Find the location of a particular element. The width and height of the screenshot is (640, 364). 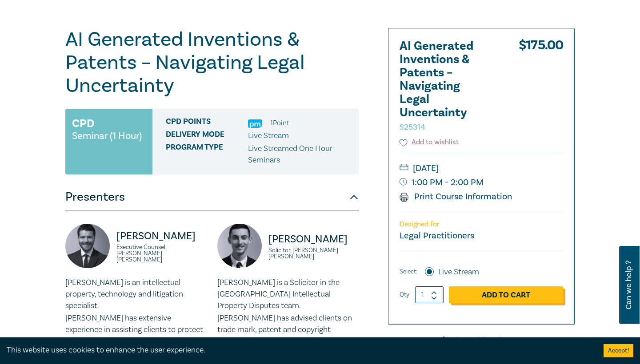

span: Can we help ? is located at coordinates (628, 285).